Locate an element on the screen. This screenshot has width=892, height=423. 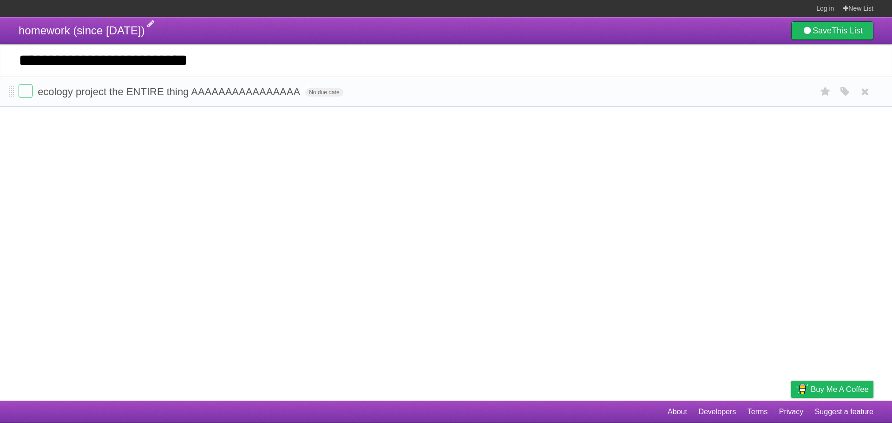
span: Buy me a coffee is located at coordinates (840, 389).